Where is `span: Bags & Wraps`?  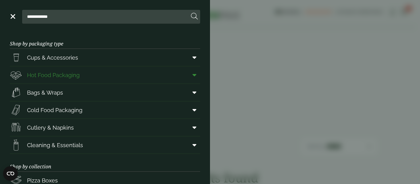
span: Bags & Wraps is located at coordinates (45, 92).